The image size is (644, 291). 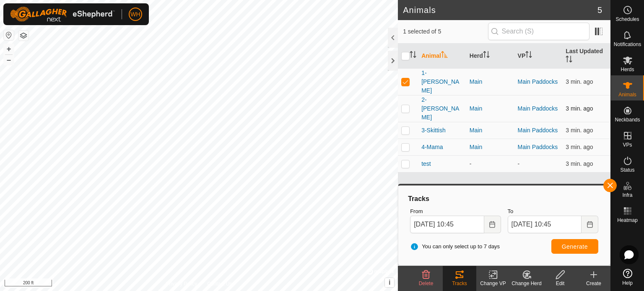 I want to click on span: Animals, so click(x=627, y=95).